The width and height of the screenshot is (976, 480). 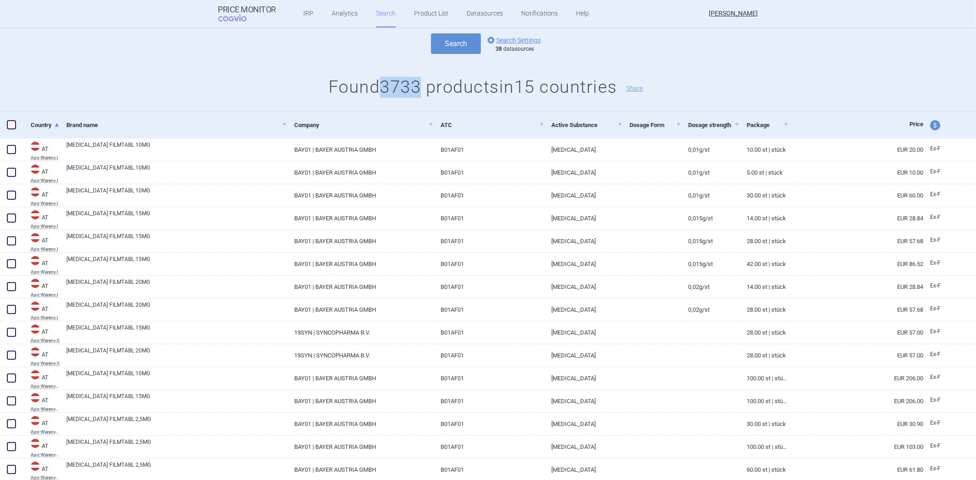 What do you see at coordinates (456, 43) in the screenshot?
I see `button: Search` at bounding box center [456, 43].